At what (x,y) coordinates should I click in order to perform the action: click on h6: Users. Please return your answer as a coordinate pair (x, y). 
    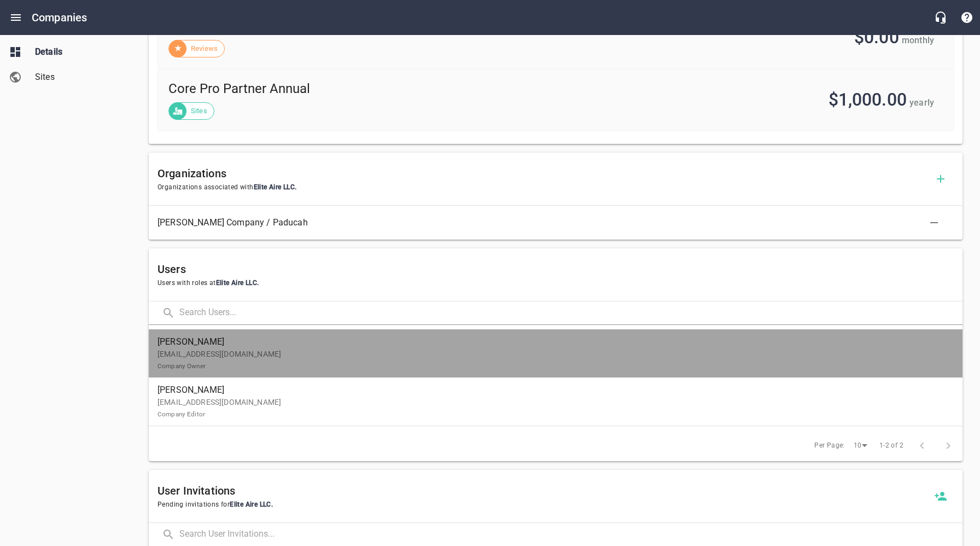
    Looking at the image, I should click on (556, 269).